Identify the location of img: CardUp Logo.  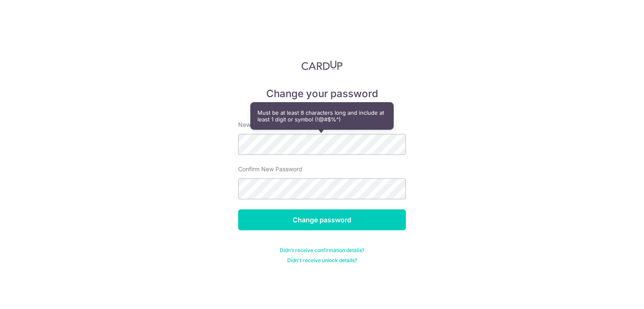
(322, 65).